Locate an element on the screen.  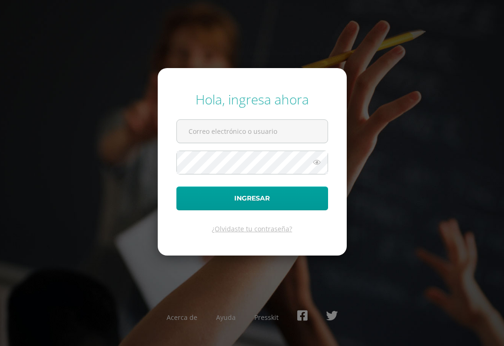
a: Acerca de is located at coordinates (182, 317).